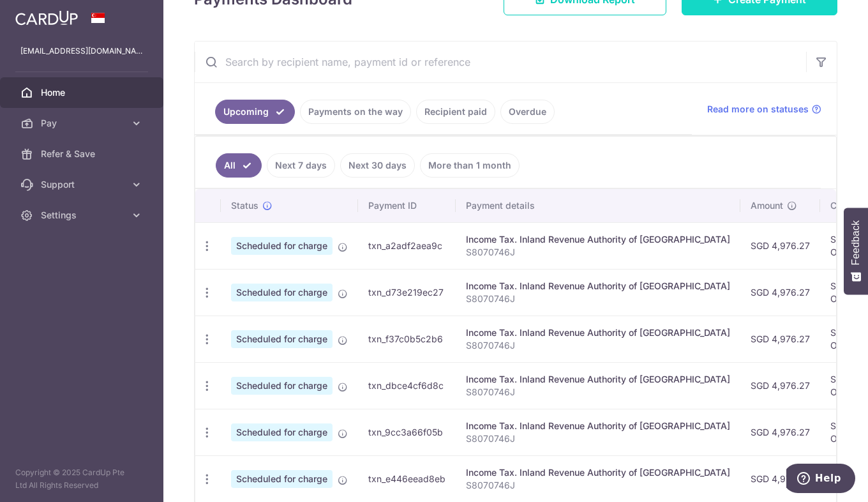 The width and height of the screenshot is (868, 502). What do you see at coordinates (764, 109) in the screenshot?
I see `a: Read more on statuses` at bounding box center [764, 109].